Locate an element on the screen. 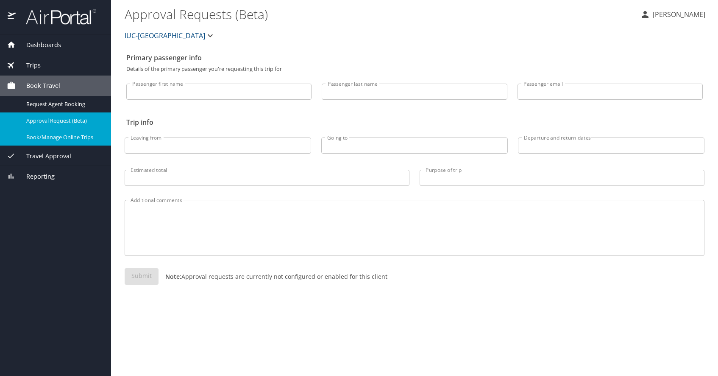 This screenshot has height=376, width=718. span: Travel Approval is located at coordinates (43, 156).